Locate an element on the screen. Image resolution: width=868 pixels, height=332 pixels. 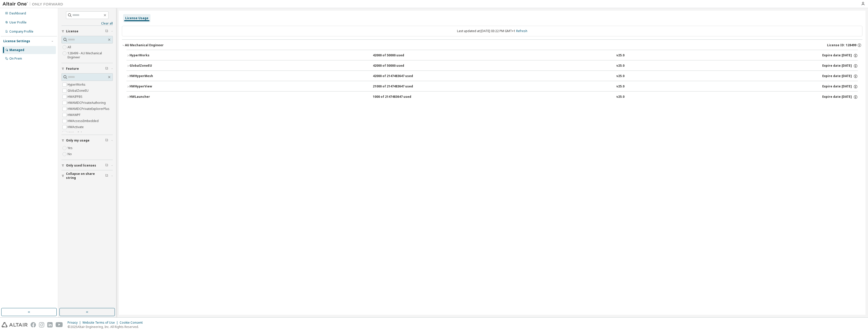
label: HWAccessEmbedded is located at coordinates (84, 121).